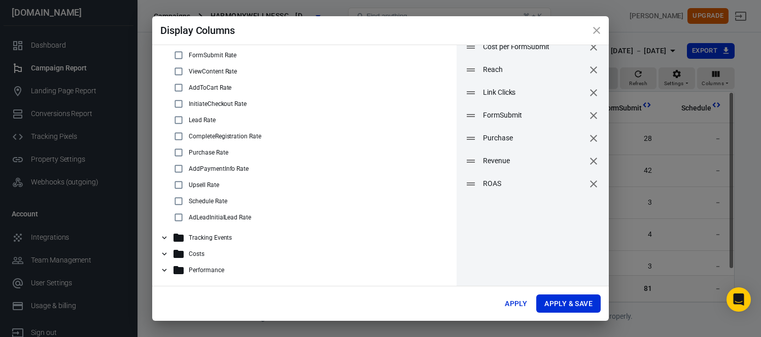 The width and height of the screenshot is (761, 337). What do you see at coordinates (533, 92) in the screenshot?
I see `div: Link Clicksremove` at bounding box center [533, 92].